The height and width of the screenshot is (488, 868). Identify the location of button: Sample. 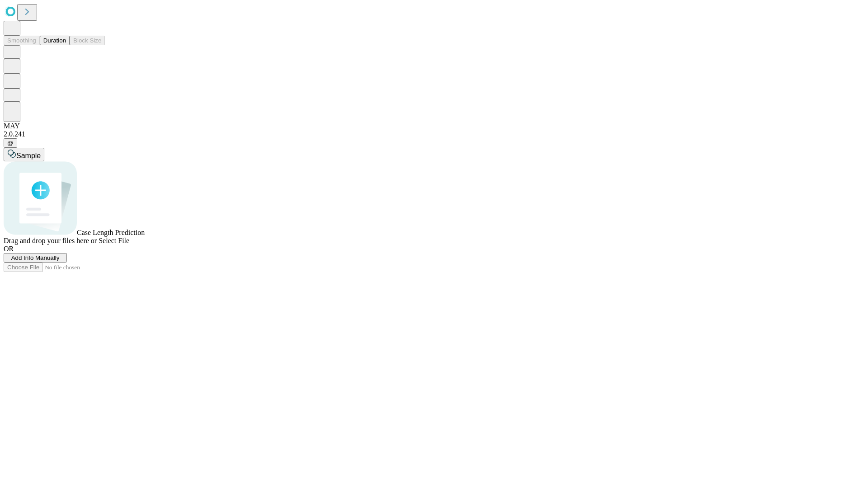
(24, 155).